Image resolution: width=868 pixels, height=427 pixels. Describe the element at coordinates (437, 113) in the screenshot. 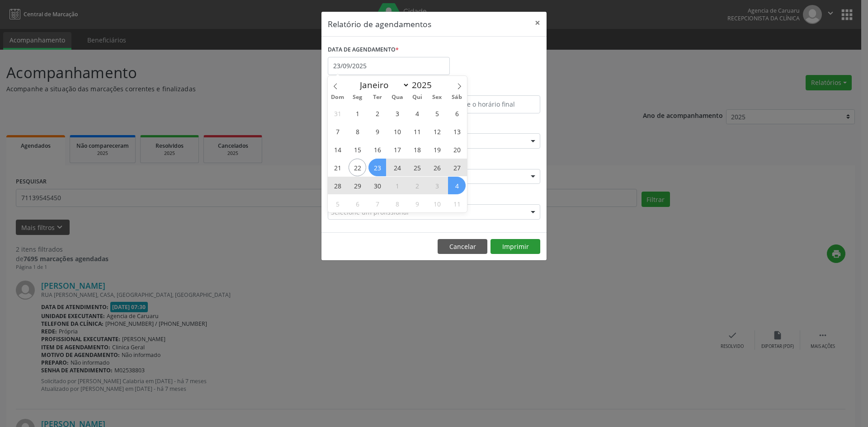

I see `span: Setembro 5, 2025` at that location.